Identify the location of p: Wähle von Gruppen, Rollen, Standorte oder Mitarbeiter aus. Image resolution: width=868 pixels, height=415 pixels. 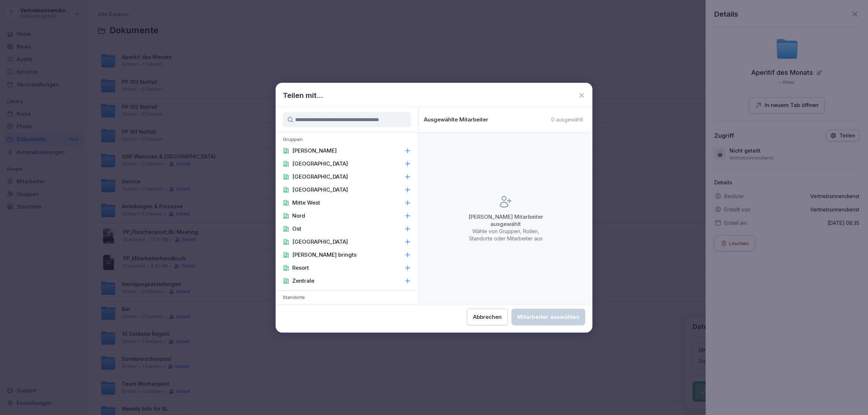
(506, 235).